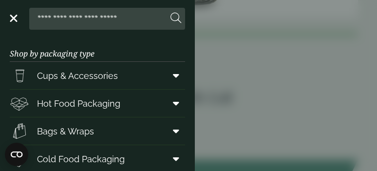 The image size is (377, 171). Describe the element at coordinates (17, 154) in the screenshot. I see `button: Open CMP widget` at that location.